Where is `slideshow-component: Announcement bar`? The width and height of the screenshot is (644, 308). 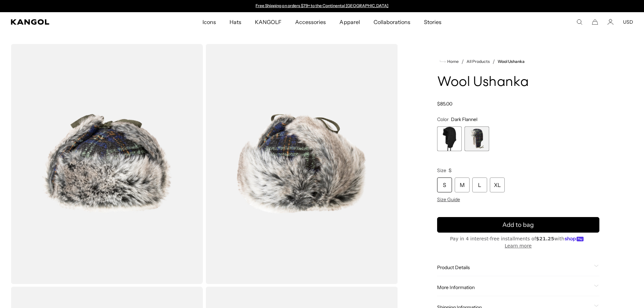
slideshow-component: Announcement bar is located at coordinates (322, 6).